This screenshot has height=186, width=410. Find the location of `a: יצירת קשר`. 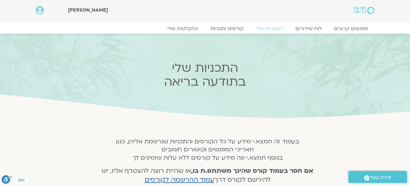

a: יצירת קשר is located at coordinates (377, 177).